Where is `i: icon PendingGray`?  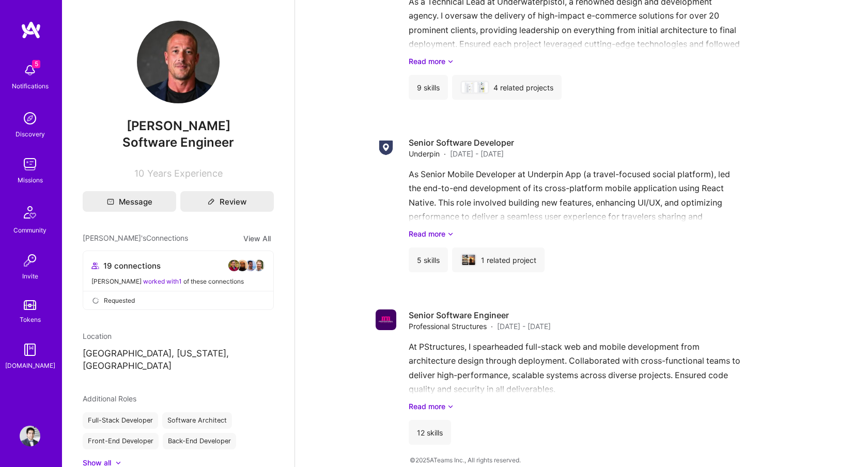 i: icon PendingGray is located at coordinates (96, 301).